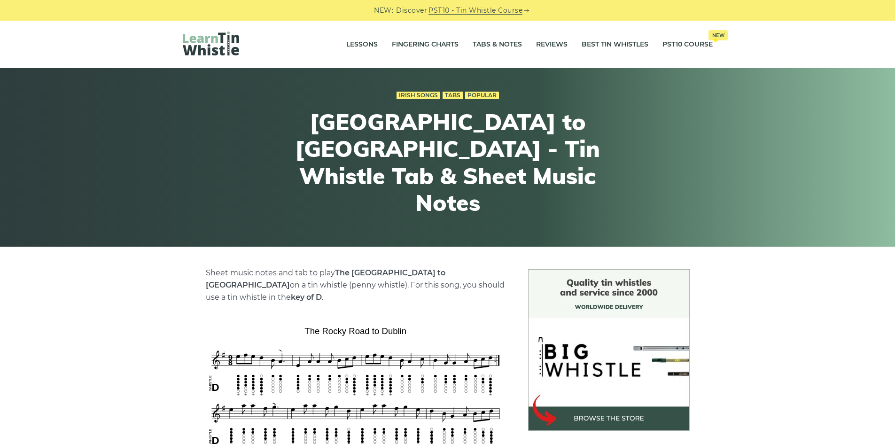 The width and height of the screenshot is (895, 444). What do you see at coordinates (615, 45) in the screenshot?
I see `a: Best Tin Whistles` at bounding box center [615, 45].